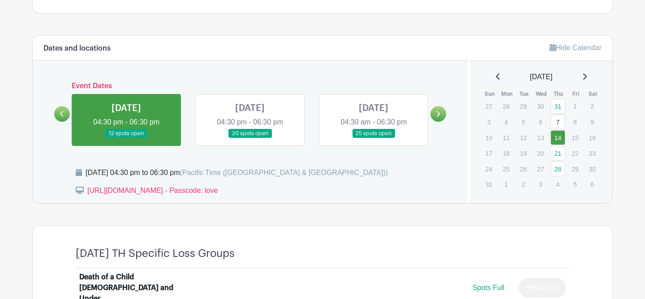 The height and width of the screenshot is (299, 645). What do you see at coordinates (77, 48) in the screenshot?
I see `h6: Dates and locations` at bounding box center [77, 48].